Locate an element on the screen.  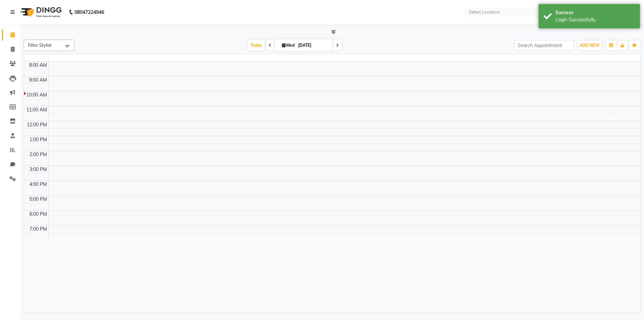
span: Filter Stylist is located at coordinates (40, 45).